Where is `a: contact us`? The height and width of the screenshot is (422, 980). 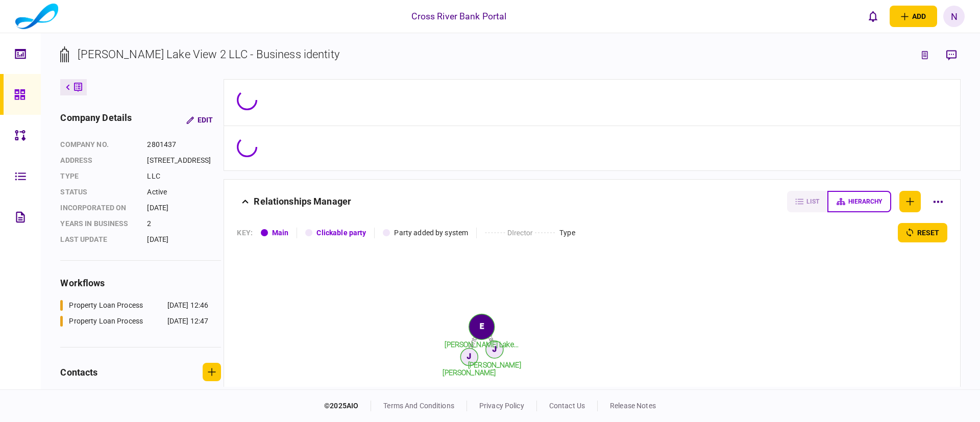 a: contact us is located at coordinates (567, 406).